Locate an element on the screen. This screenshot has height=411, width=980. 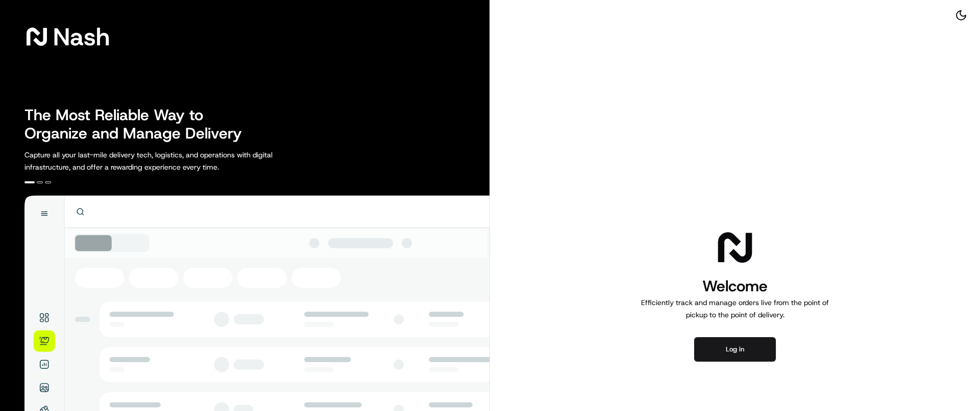
button: Log in is located at coordinates (735, 349).